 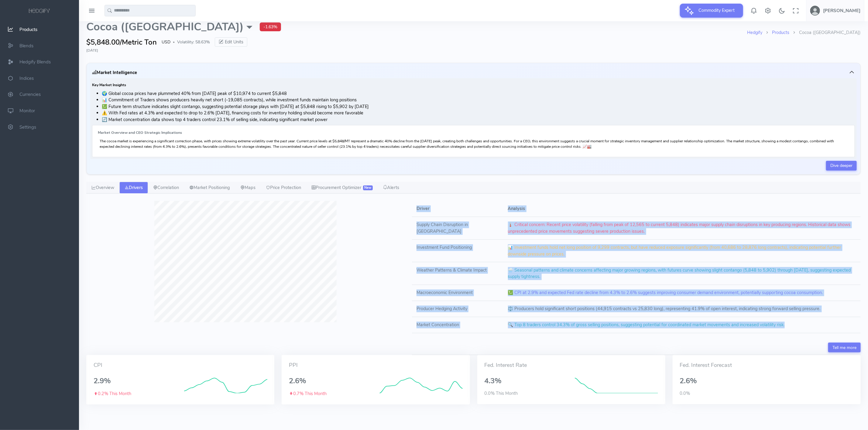 I want to click on h4: Fed. Interest Forecast, so click(x=767, y=366).